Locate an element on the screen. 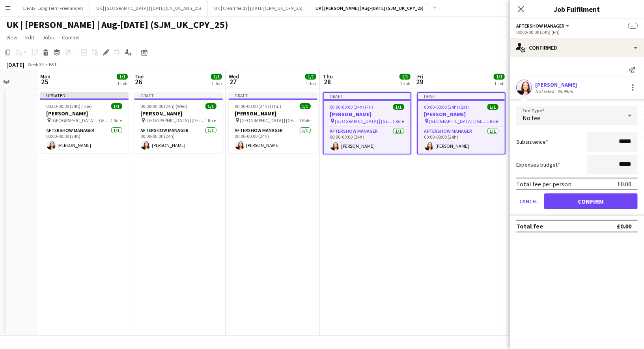  span: Week 34 is located at coordinates (36, 64).